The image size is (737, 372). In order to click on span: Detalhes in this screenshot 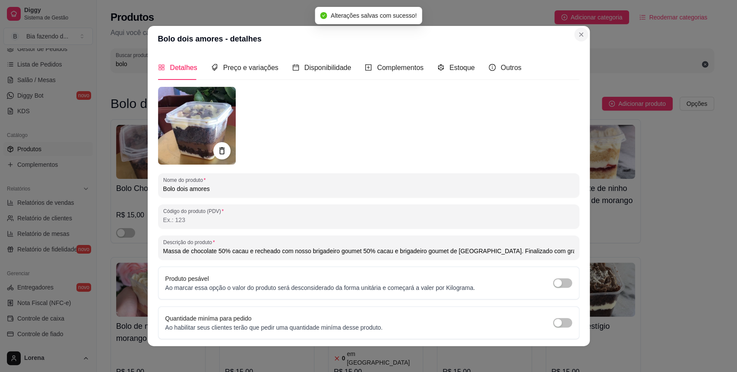, I will do `click(183, 67)`.